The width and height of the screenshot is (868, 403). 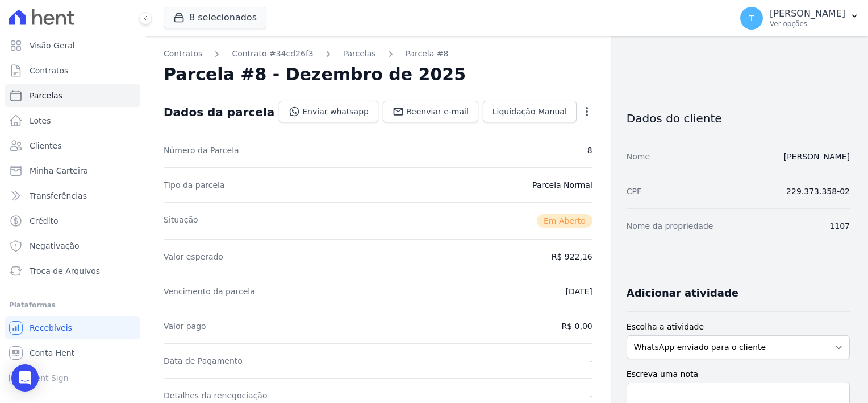 What do you see at coordinates (329, 112) in the screenshot?
I see `a: Enviar whatsapp` at bounding box center [329, 112].